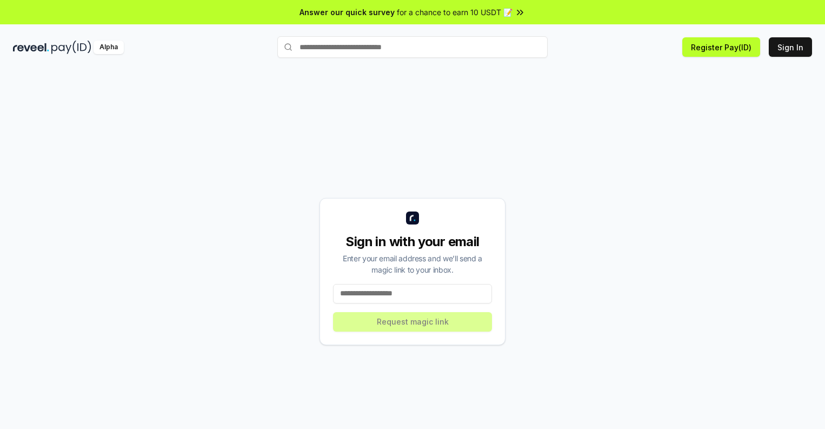 This screenshot has height=429, width=825. I want to click on span: for a chance to earn 10 USDT 📝, so click(455, 12).